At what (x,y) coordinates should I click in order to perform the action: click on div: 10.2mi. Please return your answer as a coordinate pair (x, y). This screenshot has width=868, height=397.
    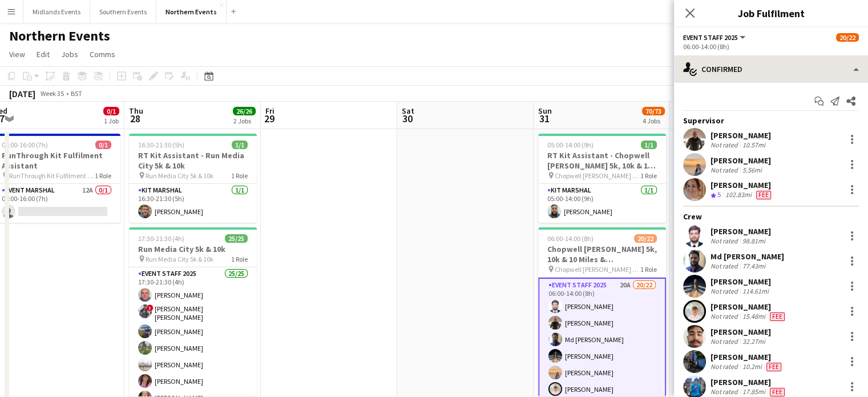
    Looking at the image, I should click on (752, 367).